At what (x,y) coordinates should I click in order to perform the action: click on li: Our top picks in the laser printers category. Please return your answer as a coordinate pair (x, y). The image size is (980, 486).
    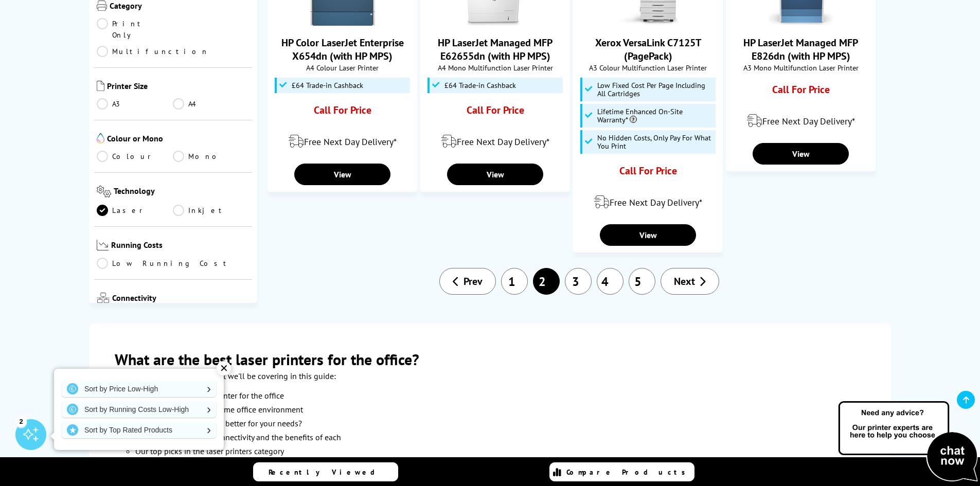
    Looking at the image, I should click on (500, 451).